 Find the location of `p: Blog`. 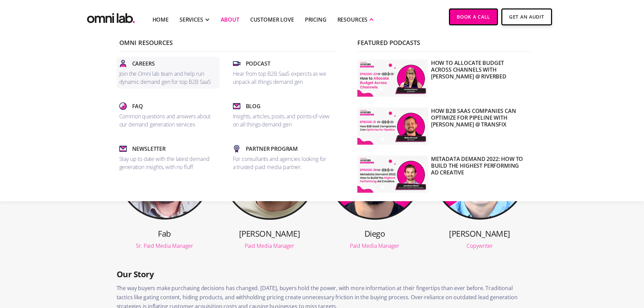

p: Blog is located at coordinates (253, 106).